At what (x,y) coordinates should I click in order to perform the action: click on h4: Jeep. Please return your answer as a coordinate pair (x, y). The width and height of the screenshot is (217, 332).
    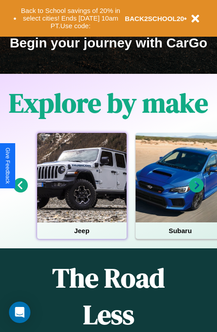
    Looking at the image, I should click on (82, 230).